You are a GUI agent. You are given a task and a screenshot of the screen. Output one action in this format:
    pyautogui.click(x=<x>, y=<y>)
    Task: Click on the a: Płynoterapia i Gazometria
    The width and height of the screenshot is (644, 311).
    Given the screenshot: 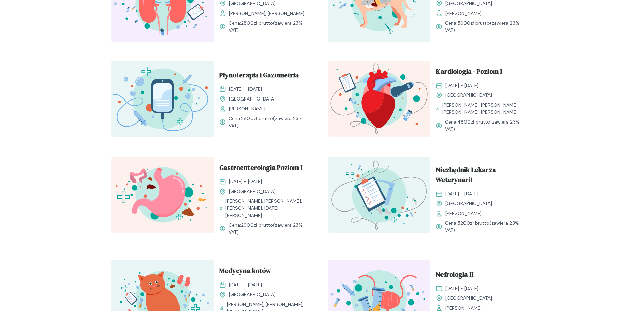 What is the action you would take?
    pyautogui.click(x=266, y=77)
    